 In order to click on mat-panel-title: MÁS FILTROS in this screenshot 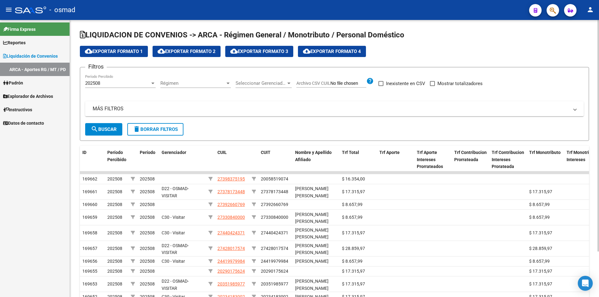, I will do `click(331, 109)`.